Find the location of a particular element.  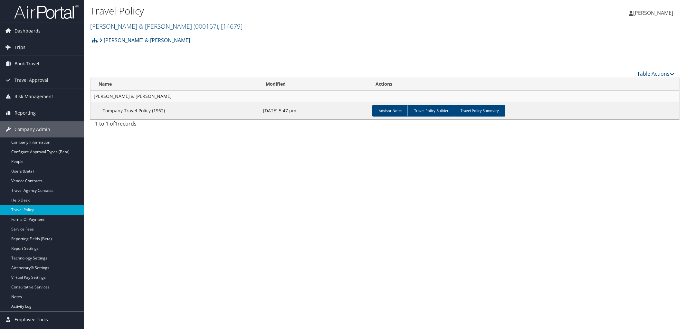

div: 1 to 1 of records is located at coordinates (164, 125).